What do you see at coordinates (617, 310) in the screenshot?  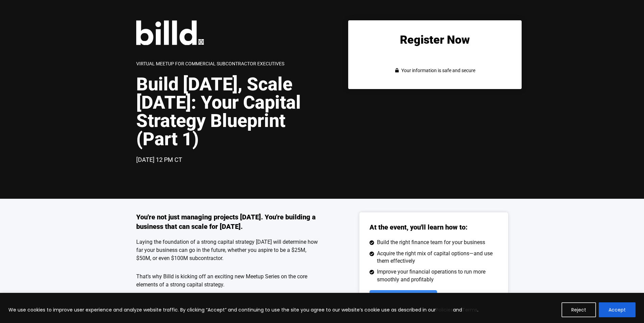 I see `button: Accept` at bounding box center [617, 310].